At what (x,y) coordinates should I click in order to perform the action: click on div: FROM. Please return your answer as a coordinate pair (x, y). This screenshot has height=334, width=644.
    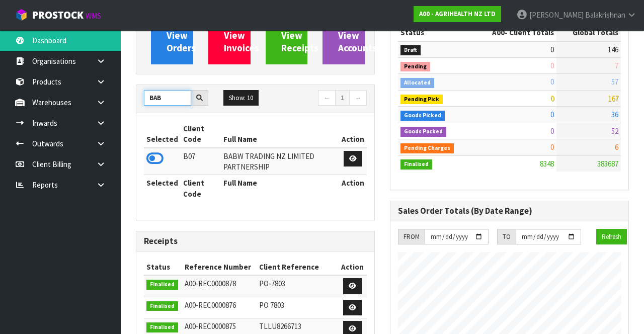
    Looking at the image, I should click on (411, 237).